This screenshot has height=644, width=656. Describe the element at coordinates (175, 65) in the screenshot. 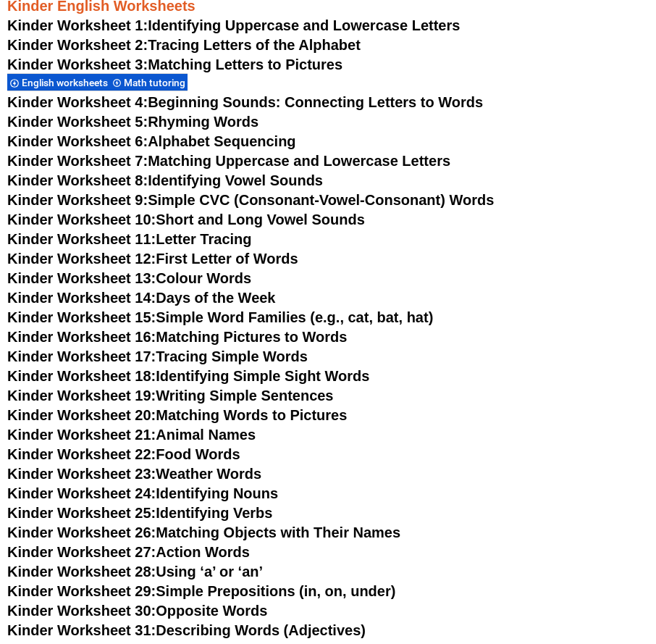

I see `a: Kinder Worksheet 3:Matching Letters to Pictures` at that location.